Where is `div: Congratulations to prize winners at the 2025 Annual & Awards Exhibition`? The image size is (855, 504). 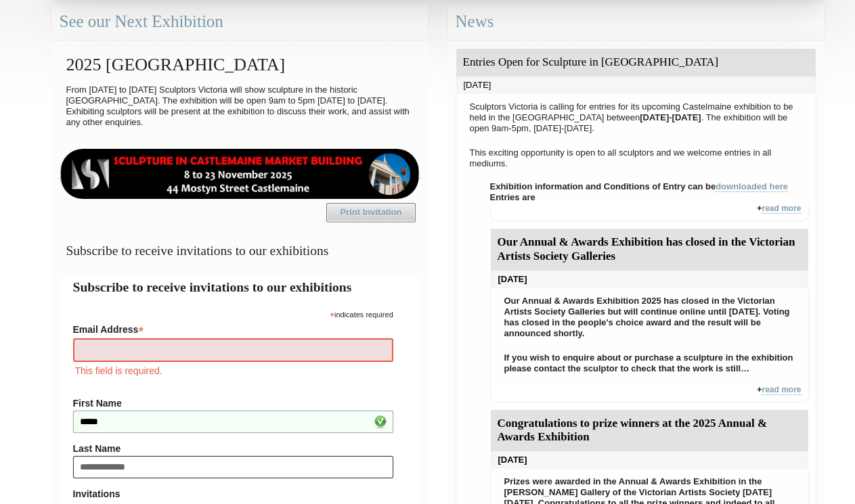 div: Congratulations to prize winners at the 2025 Annual & Awards Exhibition is located at coordinates (649, 431).